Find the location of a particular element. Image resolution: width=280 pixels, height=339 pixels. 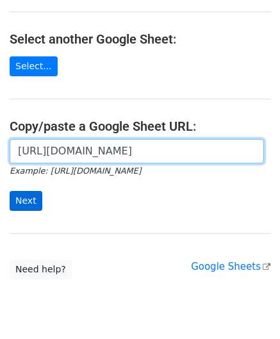

a: Select... is located at coordinates (33, 66).